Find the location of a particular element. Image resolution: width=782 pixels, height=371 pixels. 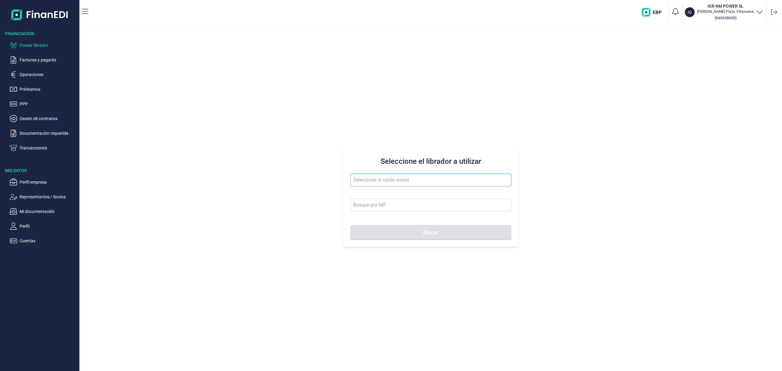

button: Perfil is located at coordinates (43, 226).